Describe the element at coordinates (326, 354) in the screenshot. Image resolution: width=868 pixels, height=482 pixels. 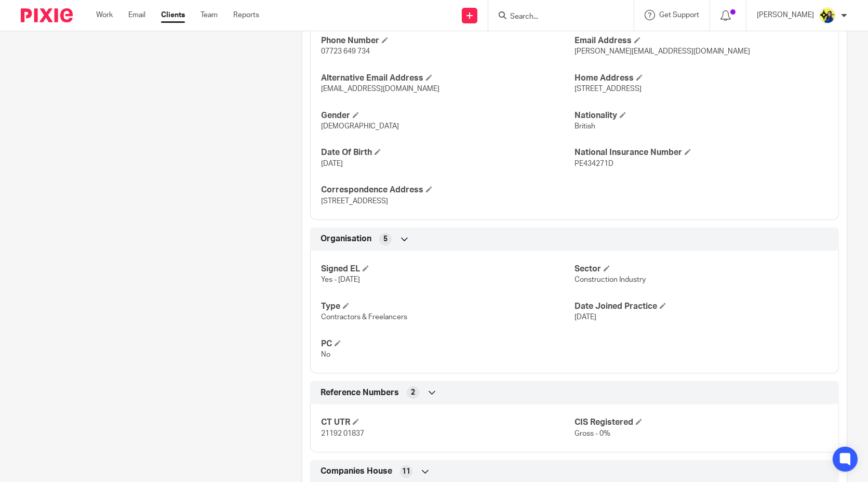
I see `span: No` at that location.